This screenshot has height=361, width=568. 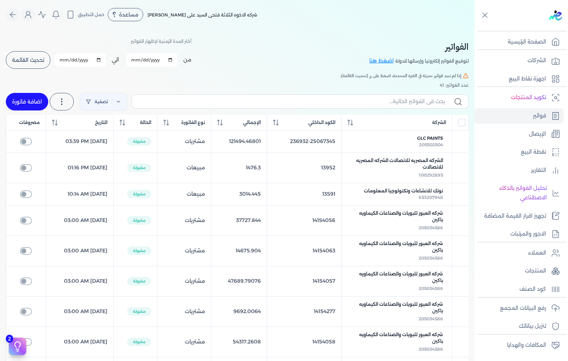 I want to click on a: التقارير, so click(x=519, y=170).